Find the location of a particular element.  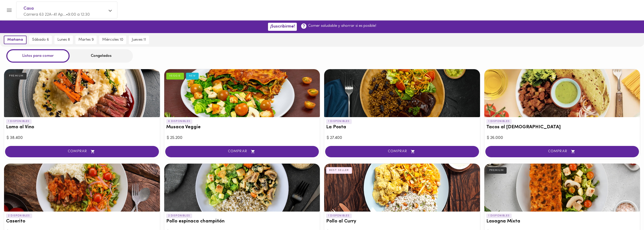

span: miércoles 10 is located at coordinates (112, 40).